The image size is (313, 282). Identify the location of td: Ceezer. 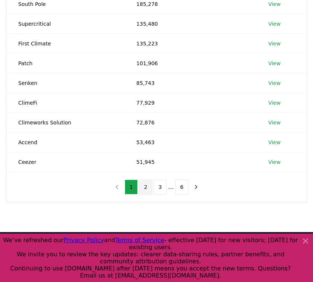
(65, 162).